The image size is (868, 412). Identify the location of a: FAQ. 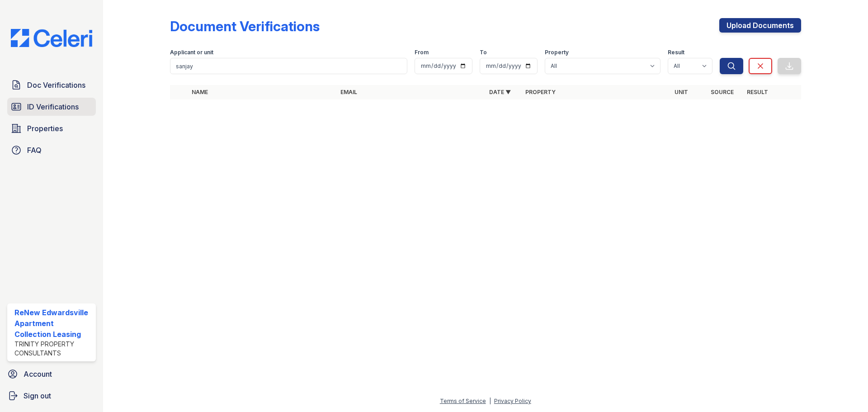
(51, 150).